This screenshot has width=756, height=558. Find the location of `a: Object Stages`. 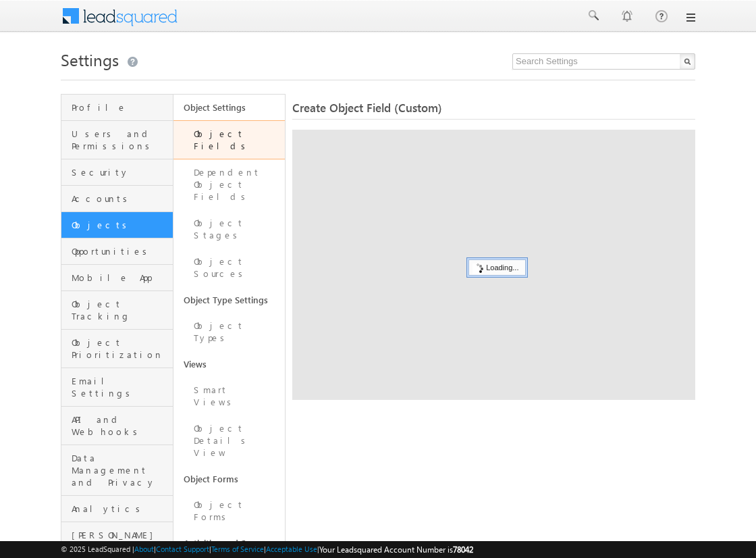

a: Object Stages is located at coordinates (230, 229).